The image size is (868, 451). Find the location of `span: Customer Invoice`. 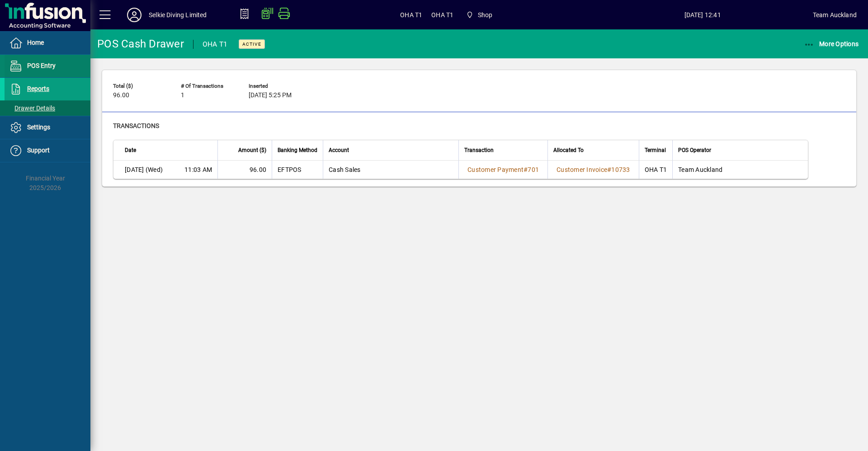

span: Customer Invoice is located at coordinates (582, 170).